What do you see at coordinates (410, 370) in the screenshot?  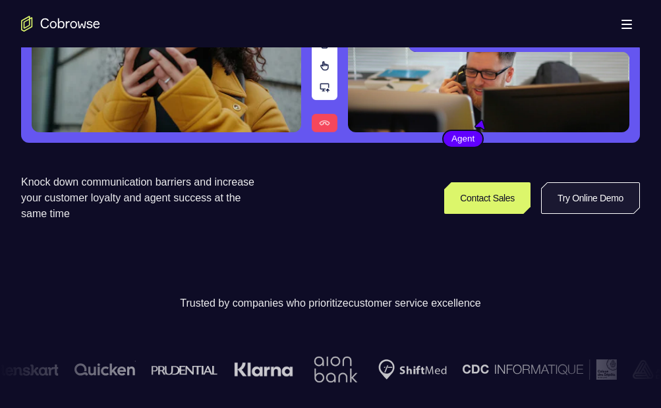 I see `img: Shiftmed` at bounding box center [410, 370].